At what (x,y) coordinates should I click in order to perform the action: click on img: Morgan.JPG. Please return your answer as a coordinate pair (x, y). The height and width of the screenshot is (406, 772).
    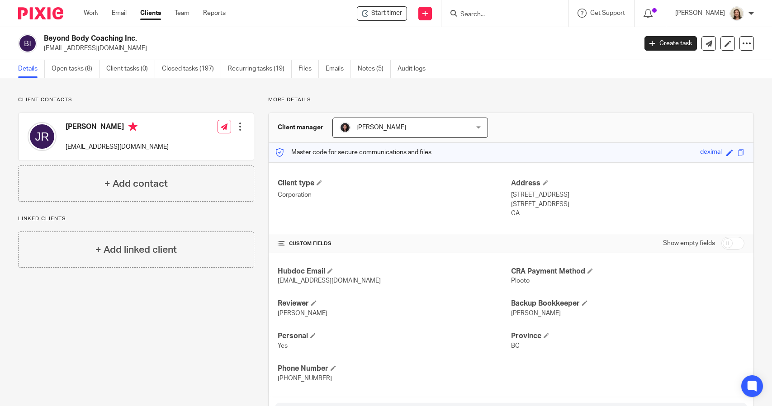
    Looking at the image, I should click on (736, 14).